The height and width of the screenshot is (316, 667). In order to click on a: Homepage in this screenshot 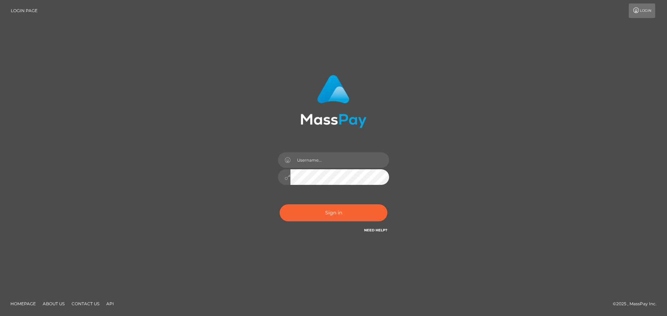, I will do `click(23, 304)`.